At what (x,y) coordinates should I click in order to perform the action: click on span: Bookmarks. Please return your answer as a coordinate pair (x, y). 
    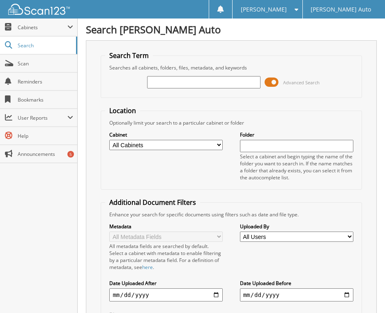
    Looking at the image, I should click on (45, 100).